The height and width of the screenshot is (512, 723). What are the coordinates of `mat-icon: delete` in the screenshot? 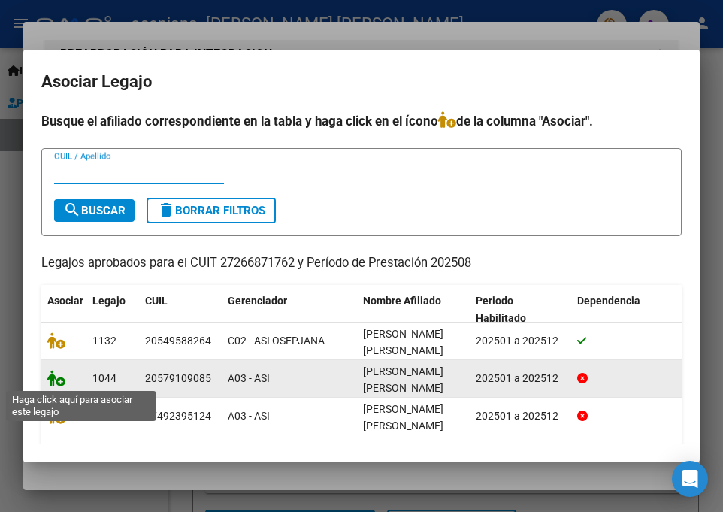 It's located at (166, 210).